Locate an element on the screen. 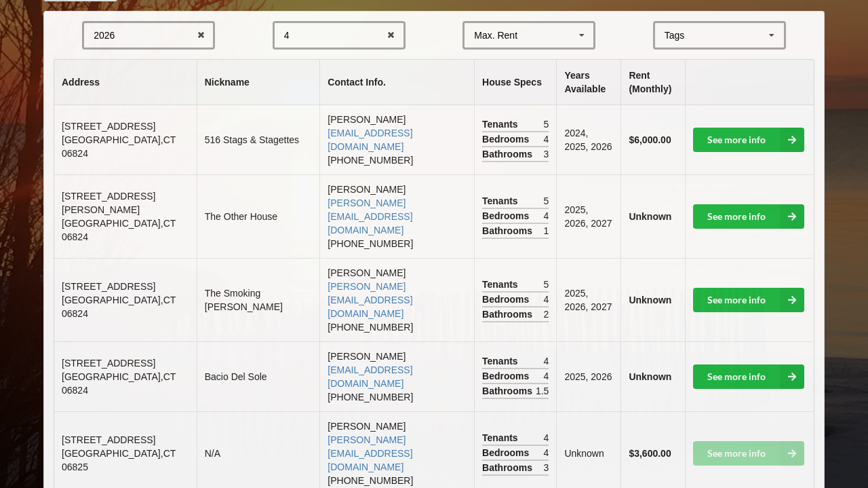  th: Nickname is located at coordinates (259, 82).